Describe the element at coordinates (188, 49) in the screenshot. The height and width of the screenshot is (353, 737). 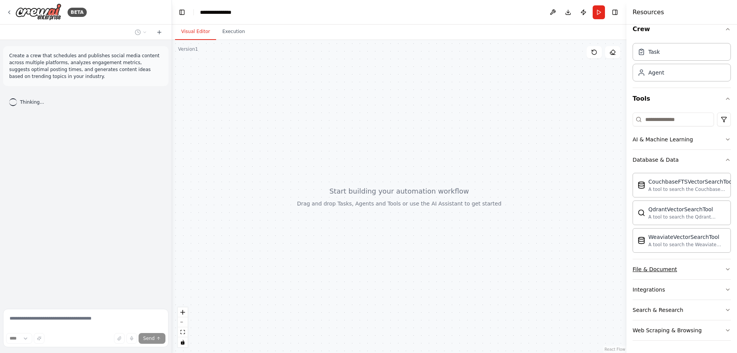
I see `div: Version 1` at that location.